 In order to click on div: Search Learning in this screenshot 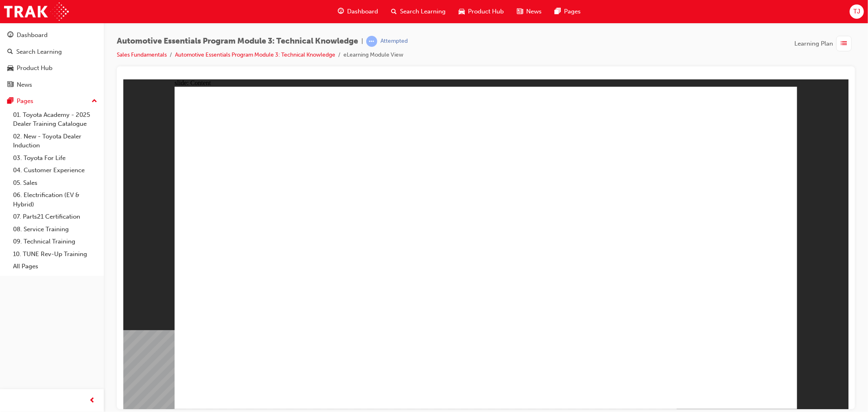, I will do `click(39, 52)`.